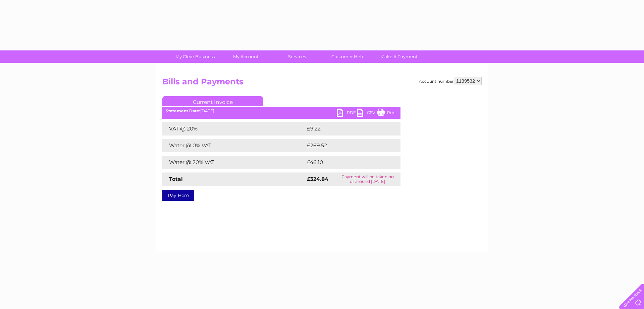  I want to click on a: Pay Here, so click(178, 195).